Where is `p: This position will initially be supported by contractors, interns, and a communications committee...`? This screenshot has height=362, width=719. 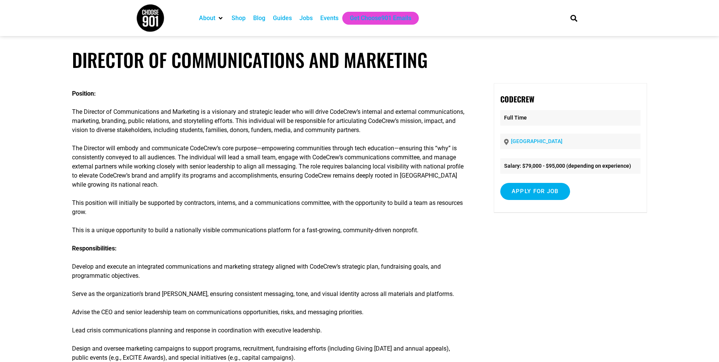 p: This position will initially be supported by contractors, interns, and a communications committee... is located at coordinates (268, 207).